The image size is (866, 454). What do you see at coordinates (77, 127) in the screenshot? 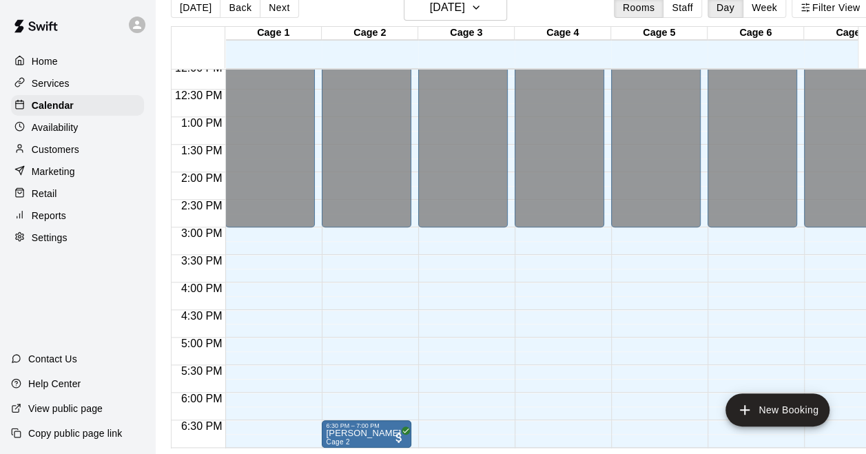
I see `div: Availability` at bounding box center [77, 127].